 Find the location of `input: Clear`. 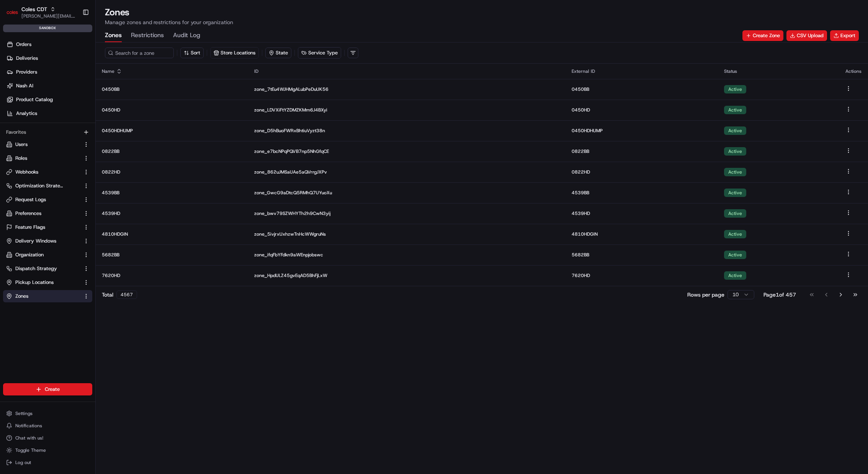

input: Clear is located at coordinates (73, 53).